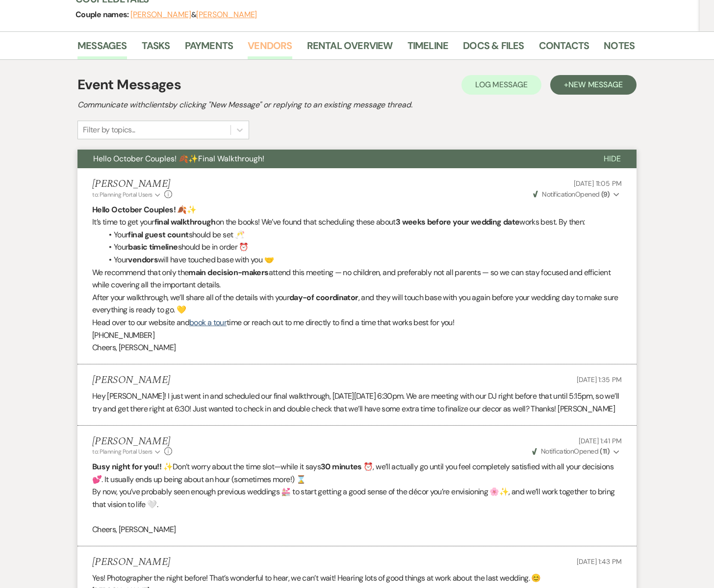  I want to click on strong: day-of coordinator, so click(324, 297).